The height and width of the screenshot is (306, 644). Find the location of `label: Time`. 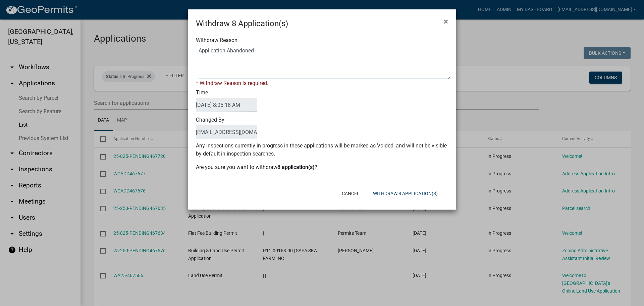

label: Time is located at coordinates (227, 101).